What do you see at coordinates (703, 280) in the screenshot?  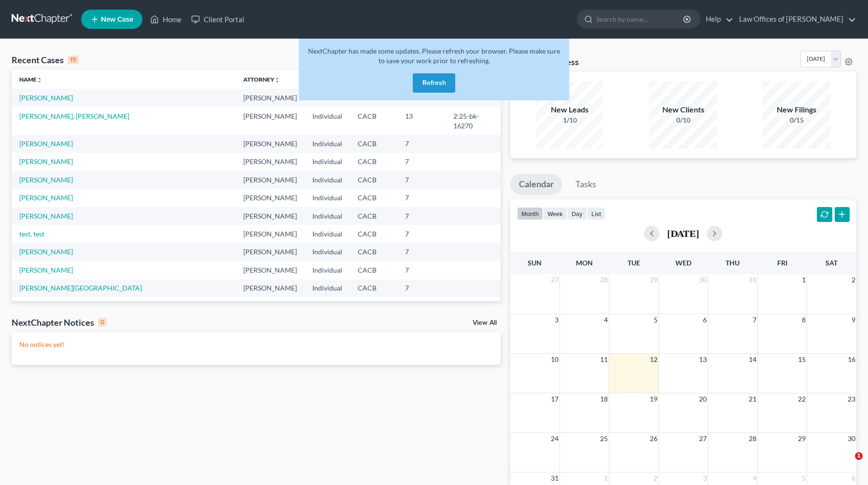 I see `span: 30` at bounding box center [703, 280].